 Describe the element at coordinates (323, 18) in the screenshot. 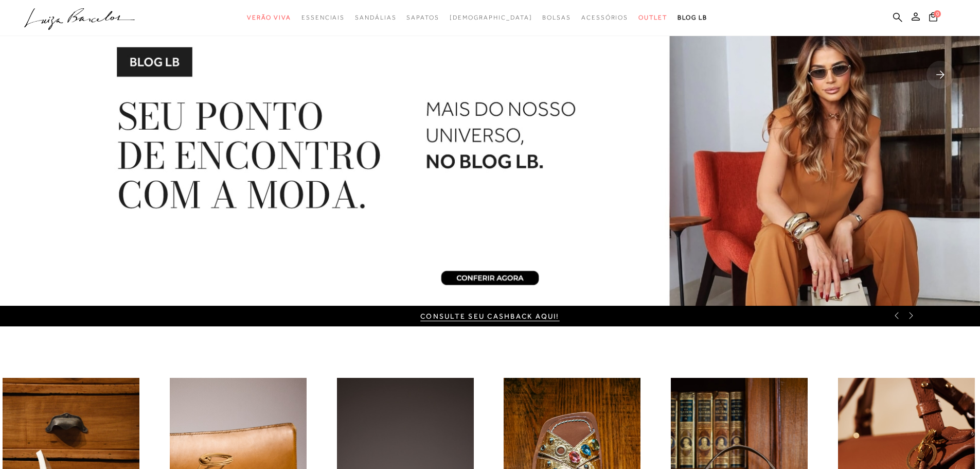

I see `span: Essenciais` at that location.